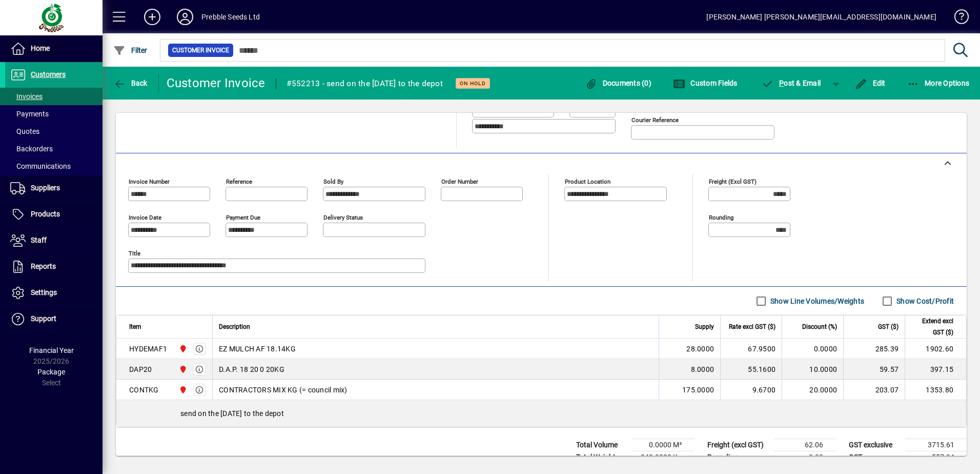  Describe the element at coordinates (48, 74) in the screenshot. I see `span: Customers` at that location.